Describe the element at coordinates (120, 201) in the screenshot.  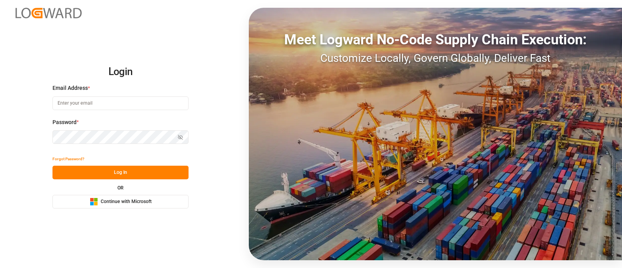
I see `button: Continue with Microsoft` at that location.